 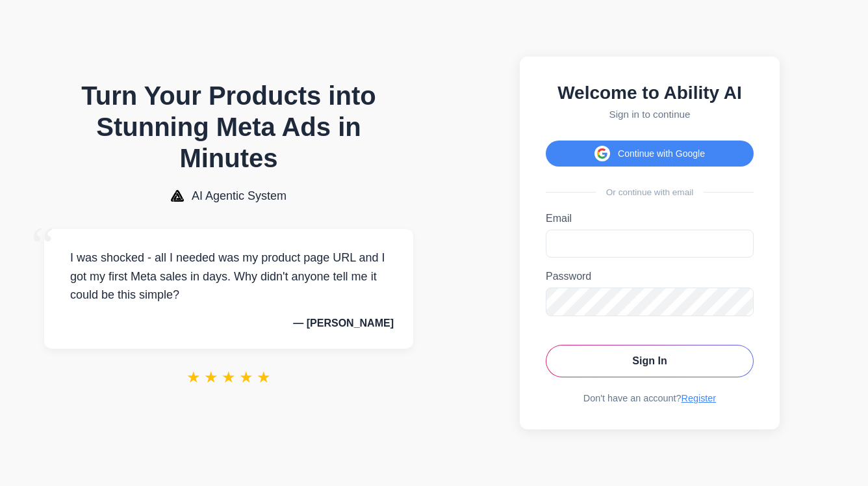 What do you see at coordinates (650, 93) in the screenshot?
I see `h2: Welcome to Ability AI` at bounding box center [650, 93].